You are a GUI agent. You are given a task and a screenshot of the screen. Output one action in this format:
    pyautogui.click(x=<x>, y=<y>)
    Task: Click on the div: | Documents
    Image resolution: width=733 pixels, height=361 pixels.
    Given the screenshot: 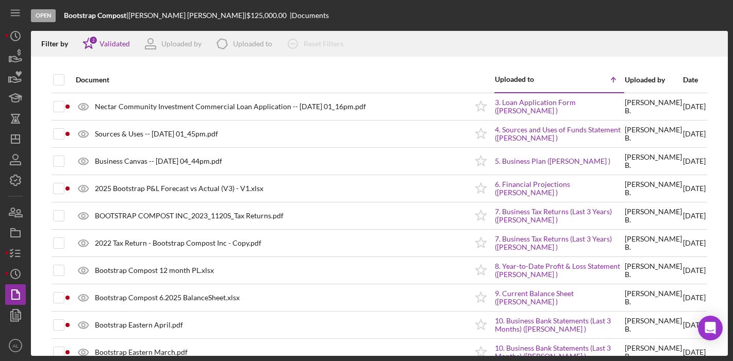 What is the action you would take?
    pyautogui.click(x=309, y=15)
    